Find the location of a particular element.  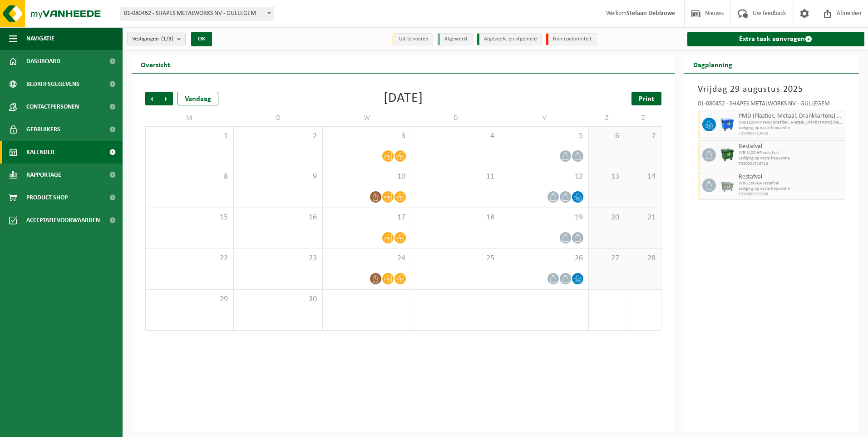

span: T250001713420 is located at coordinates (791, 133).